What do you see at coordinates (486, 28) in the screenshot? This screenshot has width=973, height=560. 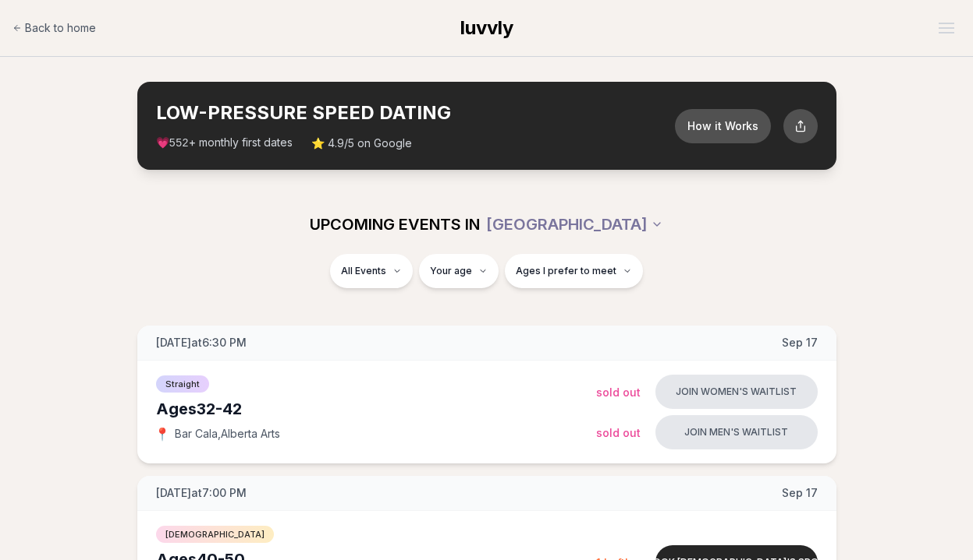 I see `span: luvvly` at bounding box center [486, 28].